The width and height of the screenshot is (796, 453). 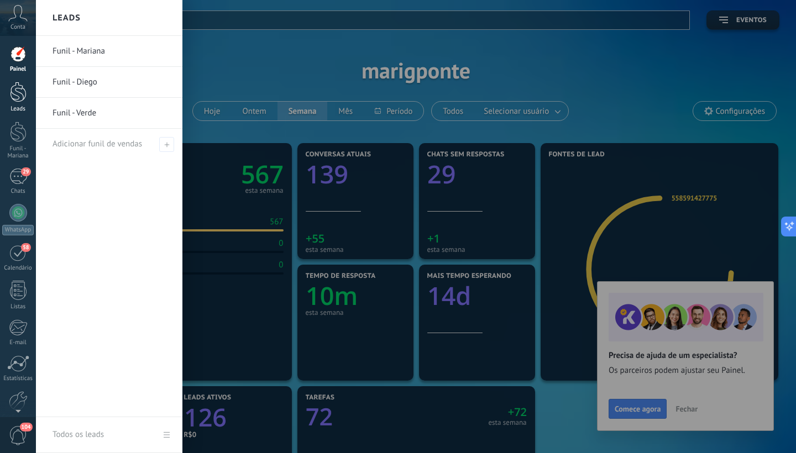 I want to click on div: Calendário, so click(x=18, y=268).